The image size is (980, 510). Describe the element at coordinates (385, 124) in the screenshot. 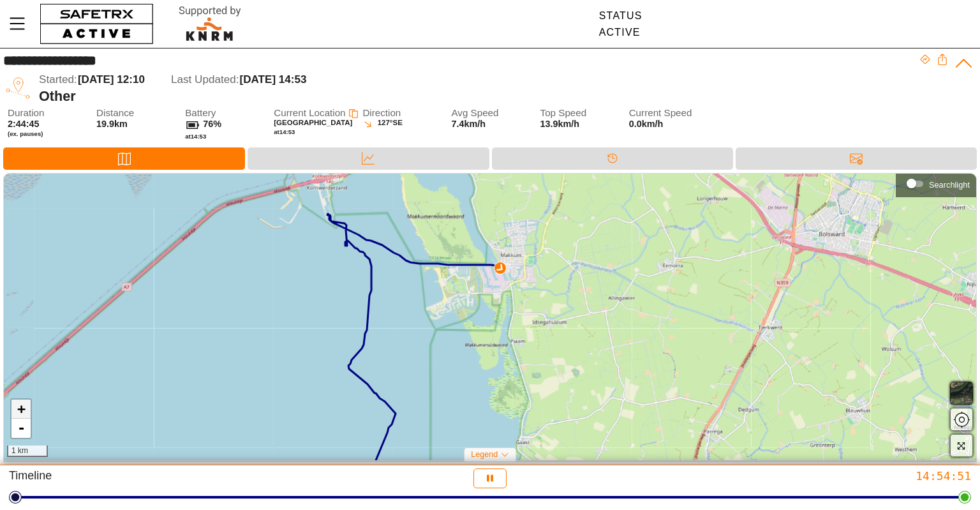

I see `span: 127°` at that location.